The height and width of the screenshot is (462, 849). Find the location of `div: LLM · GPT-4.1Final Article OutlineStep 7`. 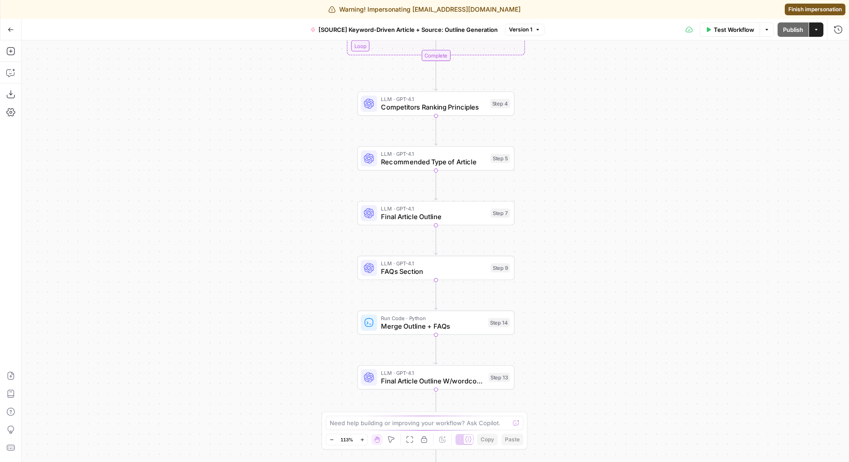

div: LLM · GPT-4.1Final Article OutlineStep 7 is located at coordinates (436, 213).